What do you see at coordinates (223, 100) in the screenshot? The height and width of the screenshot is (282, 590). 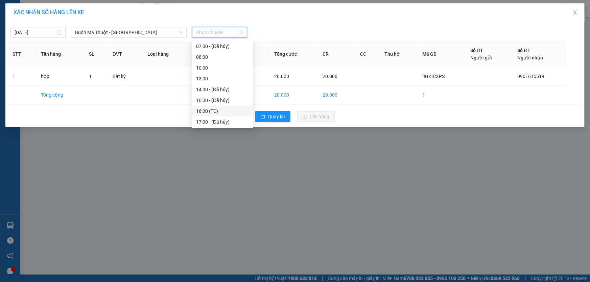 I see `div: 16:00 - (Đã hủy)` at bounding box center [223, 100].